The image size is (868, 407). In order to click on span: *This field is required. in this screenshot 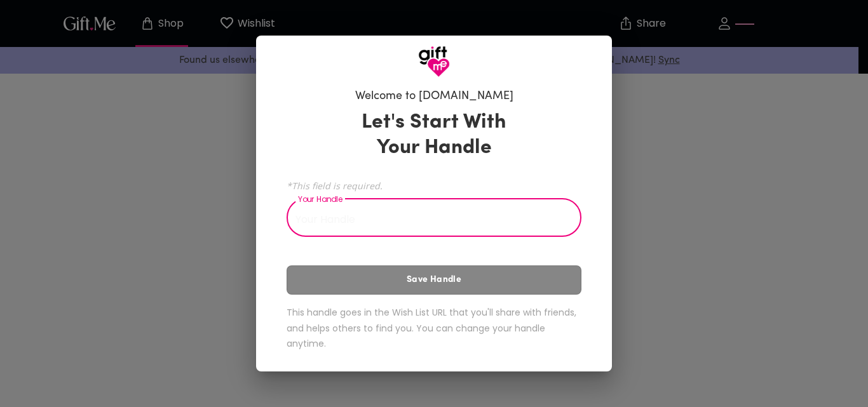, I will do `click(434, 186)`.